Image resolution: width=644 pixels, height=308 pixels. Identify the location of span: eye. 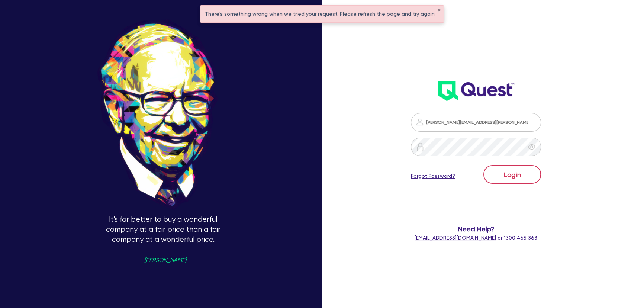
(532, 147).